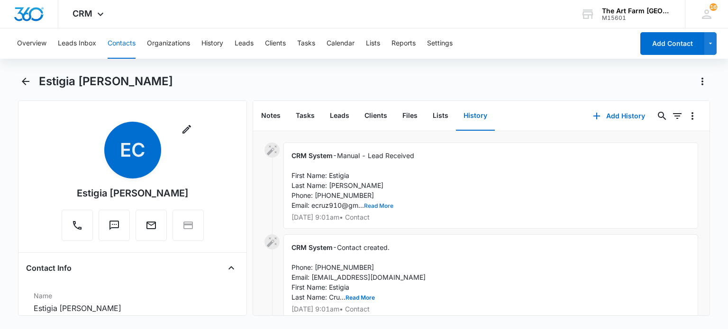 The image size is (728, 329). Describe the element at coordinates (340, 44) in the screenshot. I see `button: Calendar` at that location.